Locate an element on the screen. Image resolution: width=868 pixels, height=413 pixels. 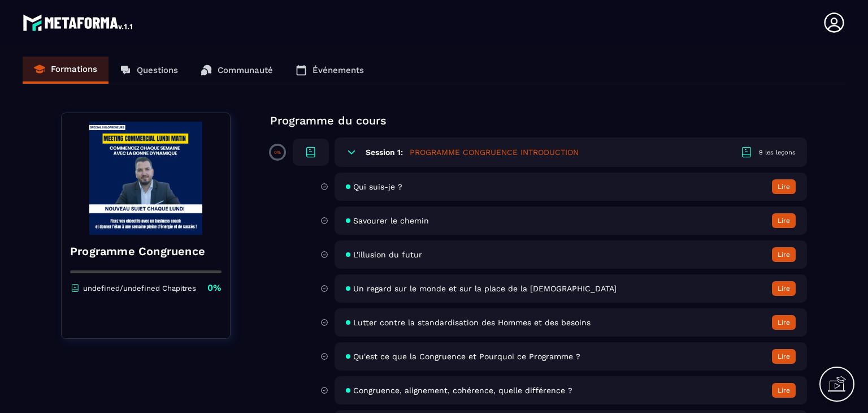
span: L'illusion du futur is located at coordinates (387, 254).